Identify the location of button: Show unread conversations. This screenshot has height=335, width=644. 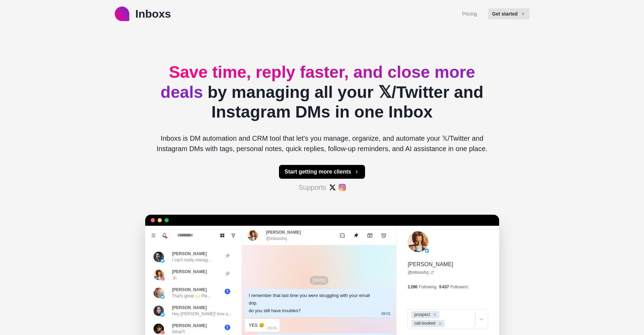
(234, 236).